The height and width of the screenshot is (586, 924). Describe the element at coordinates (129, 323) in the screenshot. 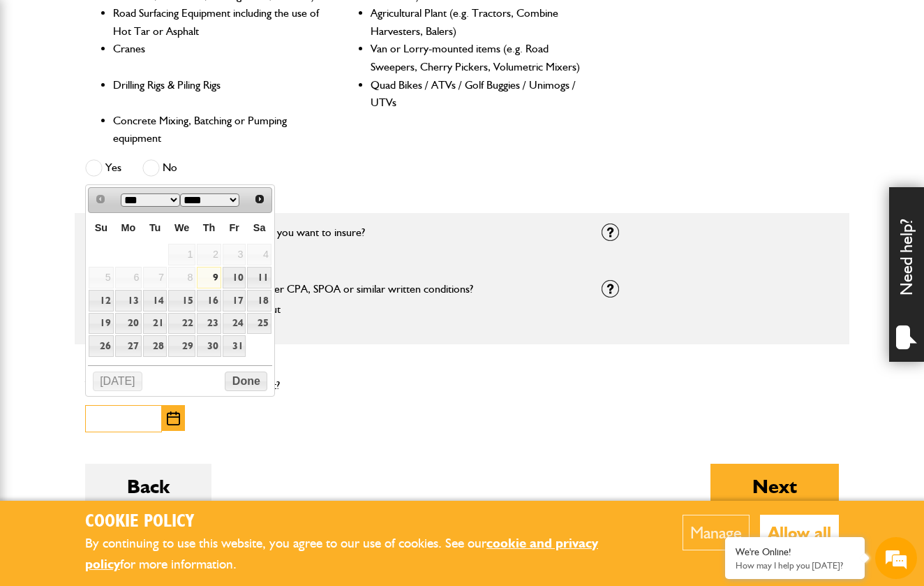

I see `a: 20` at that location.